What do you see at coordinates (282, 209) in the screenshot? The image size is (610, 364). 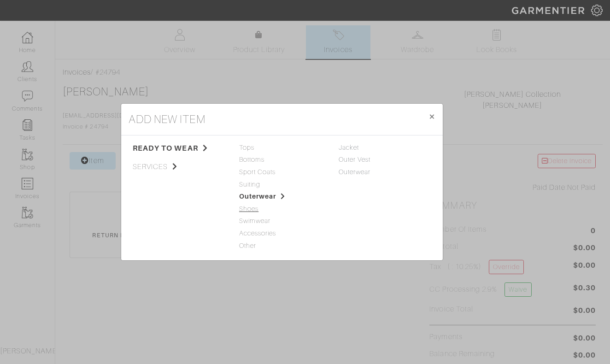 I see `span: Shoes` at bounding box center [282, 209].